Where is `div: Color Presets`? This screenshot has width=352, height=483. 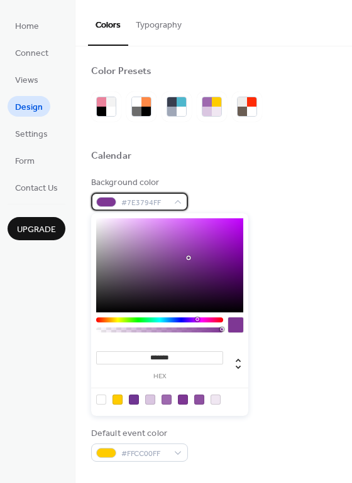
div: Color Presets is located at coordinates (121, 72).